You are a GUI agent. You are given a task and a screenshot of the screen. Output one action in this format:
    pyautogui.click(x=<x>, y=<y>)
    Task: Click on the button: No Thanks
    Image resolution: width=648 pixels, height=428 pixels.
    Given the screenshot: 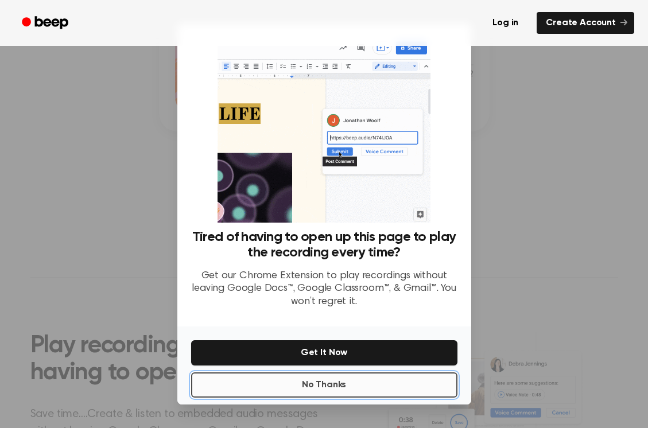 What is the action you would take?
    pyautogui.click(x=324, y=385)
    